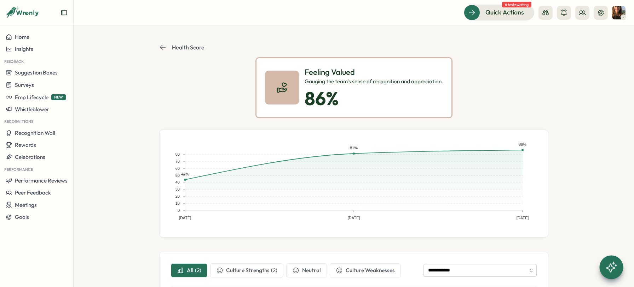 This screenshot has height=287, width=634. Describe the element at coordinates (30, 157) in the screenshot. I see `span: Celebrations` at that location.